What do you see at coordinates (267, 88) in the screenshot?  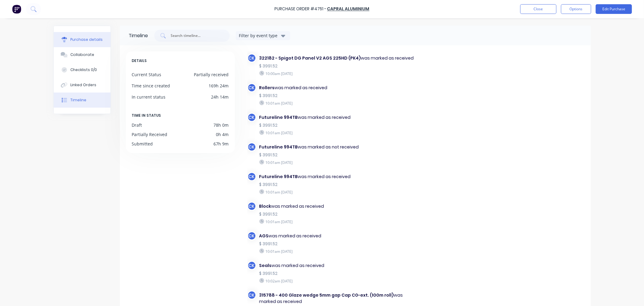 I see `b: Rollers` at bounding box center [267, 88].